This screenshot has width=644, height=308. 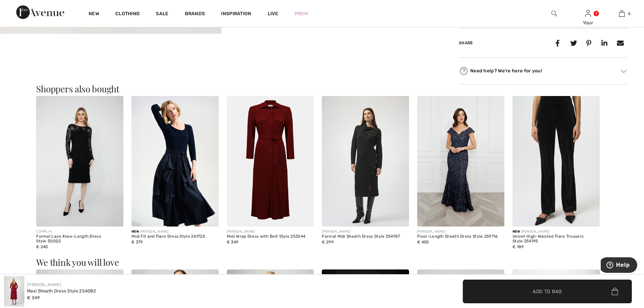 I want to click on a: Midi Fit and Flare Dress Style 261720, so click(x=175, y=161).